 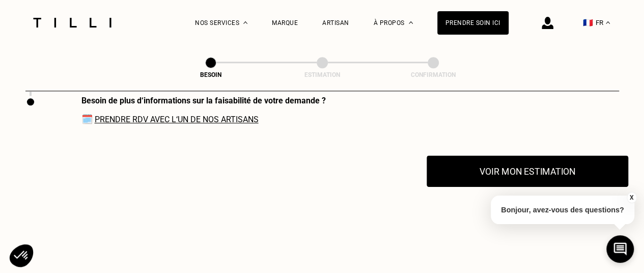 What do you see at coordinates (336, 23) in the screenshot?
I see `div: Artisan` at bounding box center [336, 23].